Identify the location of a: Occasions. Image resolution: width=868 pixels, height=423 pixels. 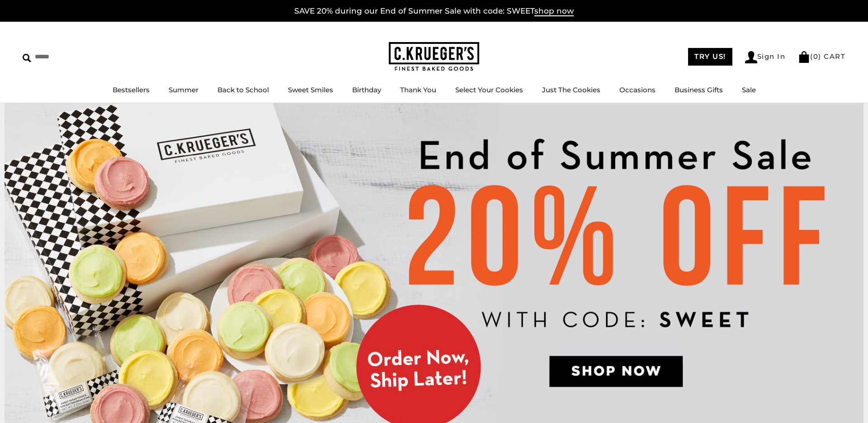
(637, 89).